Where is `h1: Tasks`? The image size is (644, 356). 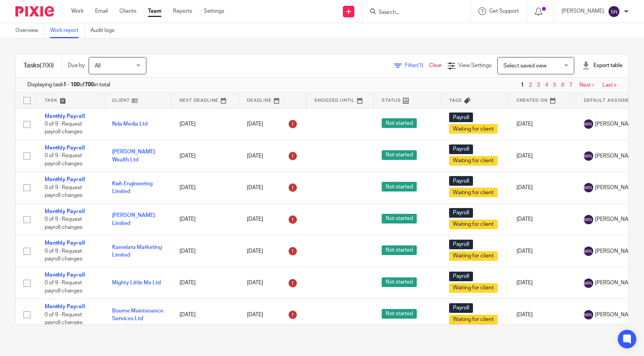 h1: Tasks is located at coordinates (38, 66).